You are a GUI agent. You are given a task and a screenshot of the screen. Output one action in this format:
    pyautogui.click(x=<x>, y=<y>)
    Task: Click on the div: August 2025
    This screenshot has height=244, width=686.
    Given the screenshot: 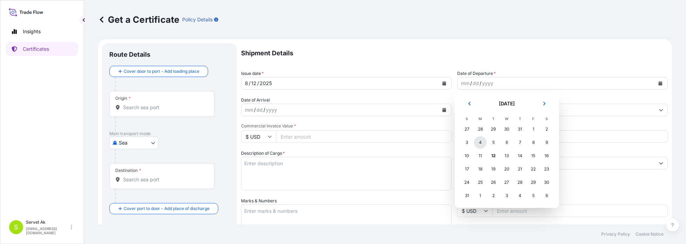 What is the action you would take?
    pyautogui.click(x=507, y=150)
    